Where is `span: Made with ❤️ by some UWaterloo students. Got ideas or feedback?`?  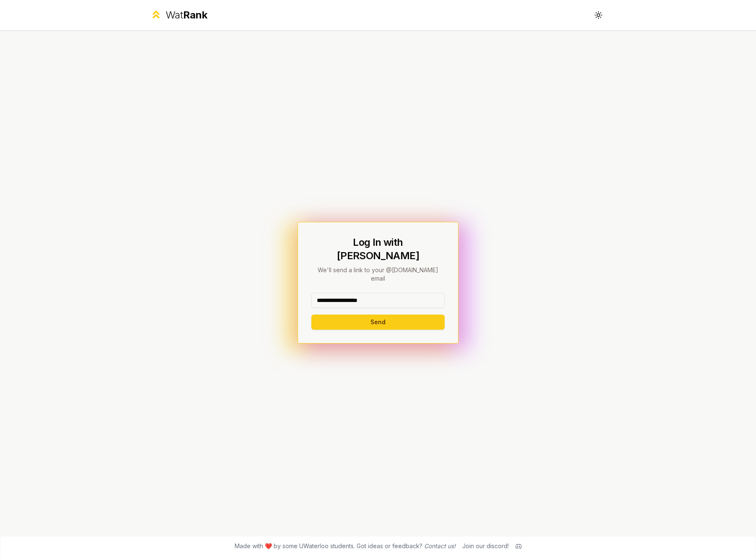
span: Made with ❤️ by some UWaterloo students. Got ideas or feedback? is located at coordinates (344, 546).